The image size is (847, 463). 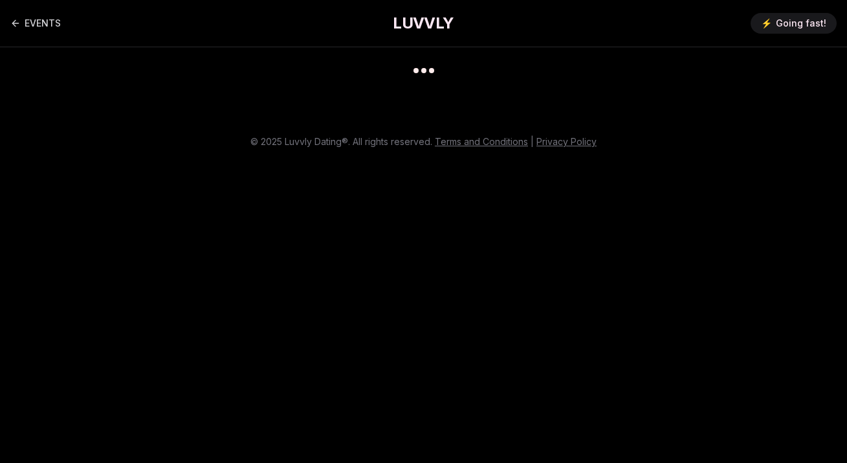 What do you see at coordinates (36, 23) in the screenshot?
I see `a: Back to events` at bounding box center [36, 23].